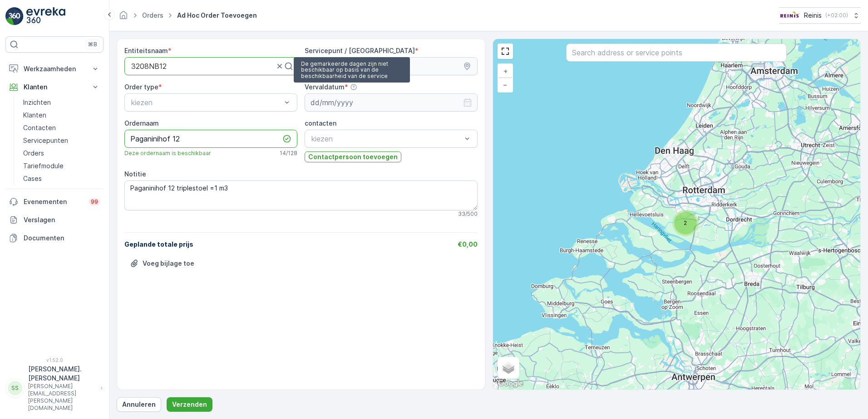 The image size is (868, 419). Describe the element at coordinates (789, 15) in the screenshot. I see `img: Reinis-Logo-Vrijstaand_Tekengebied-1-copy2_aBO4n7j.png` at that location.